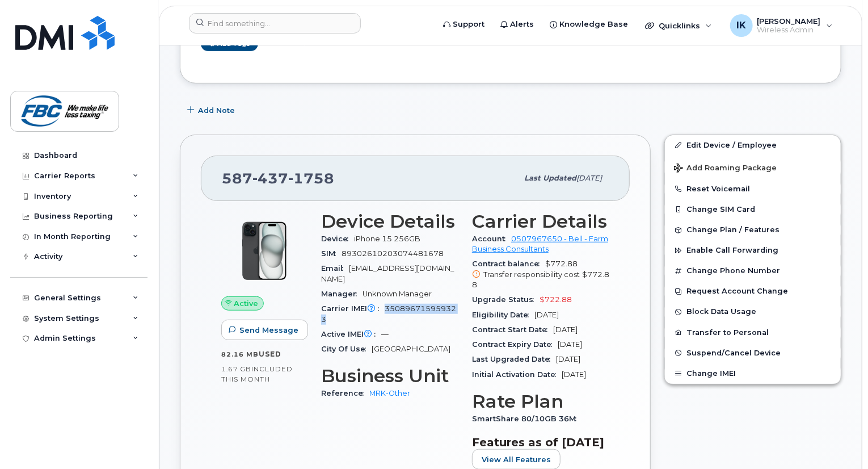  I want to click on span: Active, so click(246, 303).